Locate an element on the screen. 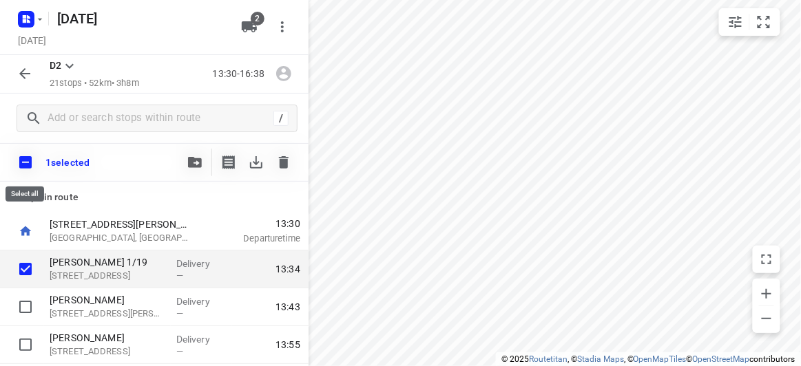 This screenshot has width=801, height=366. button: Print shipping label is located at coordinates (229, 163).